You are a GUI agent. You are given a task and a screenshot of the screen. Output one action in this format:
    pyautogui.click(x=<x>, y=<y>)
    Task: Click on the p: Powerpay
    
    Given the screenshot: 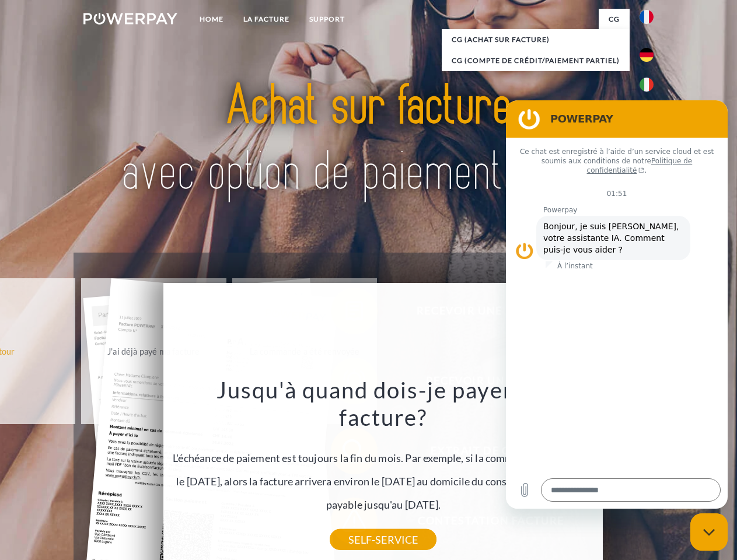 What is the action you would take?
    pyautogui.click(x=130, y=110)
    